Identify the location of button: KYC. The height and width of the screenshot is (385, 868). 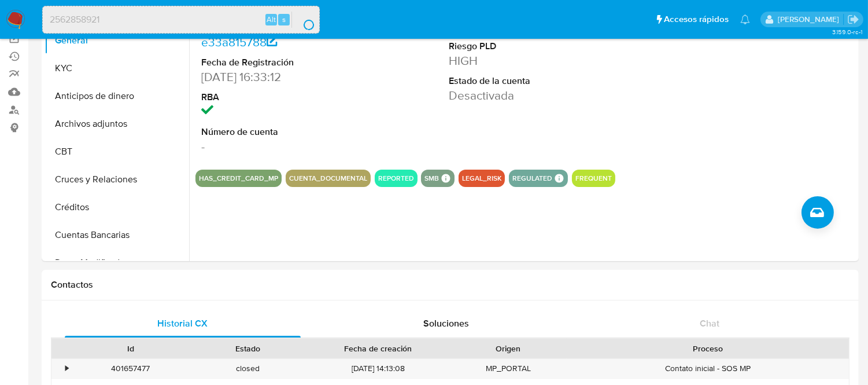
(117, 68).